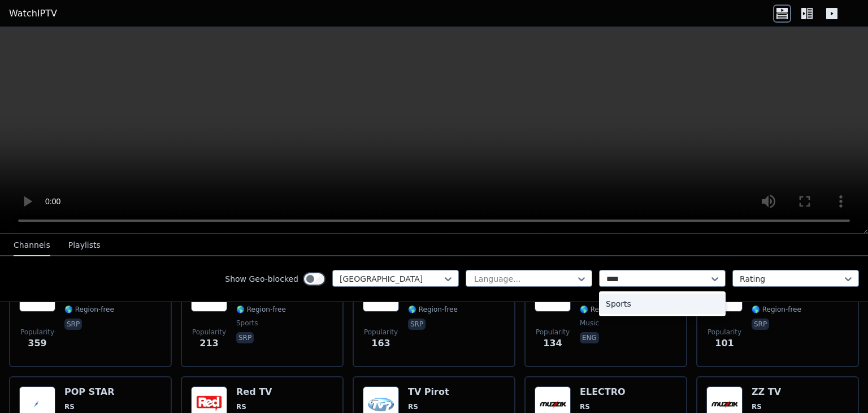 The width and height of the screenshot is (868, 413). What do you see at coordinates (262, 279) in the screenshot?
I see `label: Show Geo-blocked` at bounding box center [262, 279].